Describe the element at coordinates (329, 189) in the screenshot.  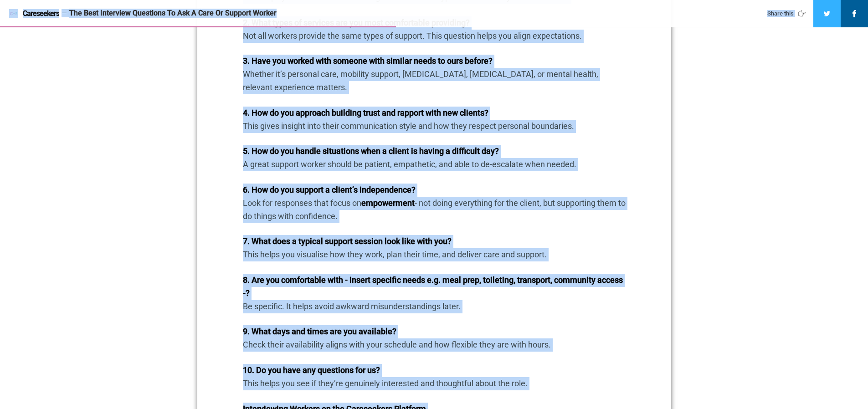
I see `strong: 6. How do you support a client’s independence?` at that location.